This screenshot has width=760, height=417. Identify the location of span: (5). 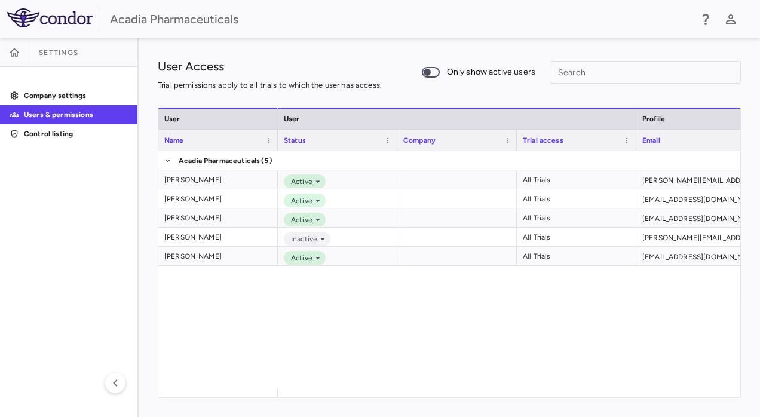
(267, 161).